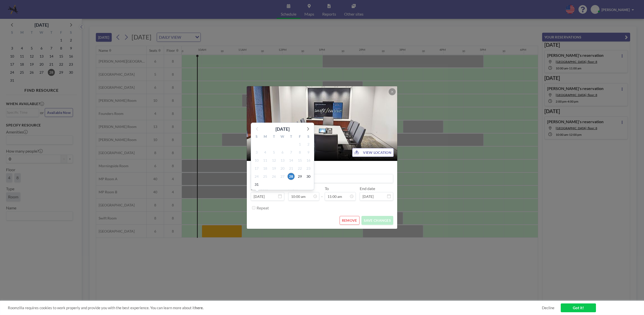 Image resolution: width=644 pixels, height=315 pixels. Describe the element at coordinates (300, 168) in the screenshot. I see `span: Friday, August 22, 2025` at that location.